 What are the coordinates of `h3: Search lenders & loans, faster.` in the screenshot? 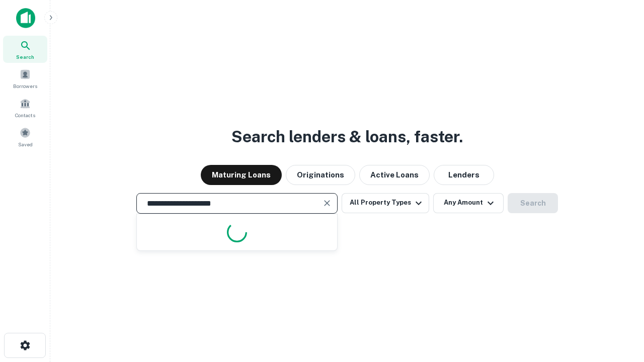 It's located at (347, 137).